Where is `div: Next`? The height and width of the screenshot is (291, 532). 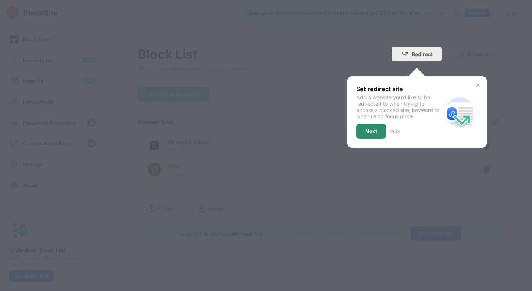
div: Next is located at coordinates (371, 131).